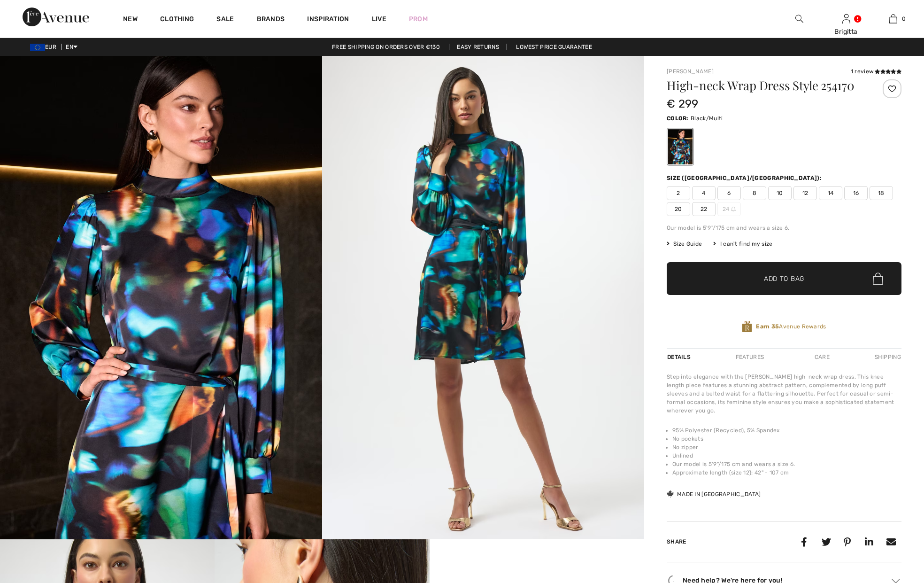 The height and width of the screenshot is (583, 924). Describe the element at coordinates (678, 193) in the screenshot. I see `span: 2` at that location.